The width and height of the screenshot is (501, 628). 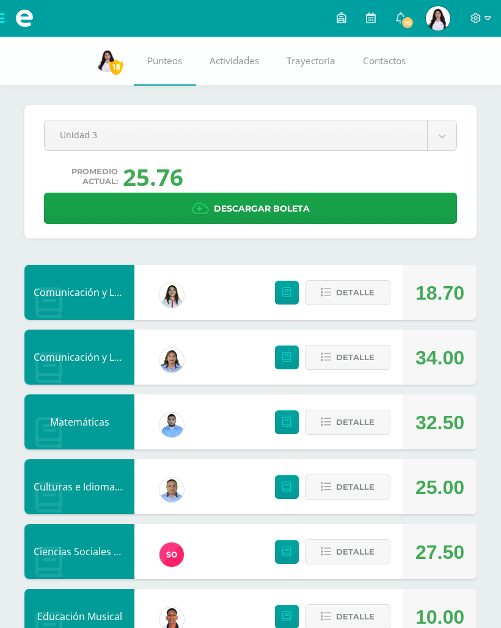 I want to click on span: Descargar boleta, so click(x=262, y=209).